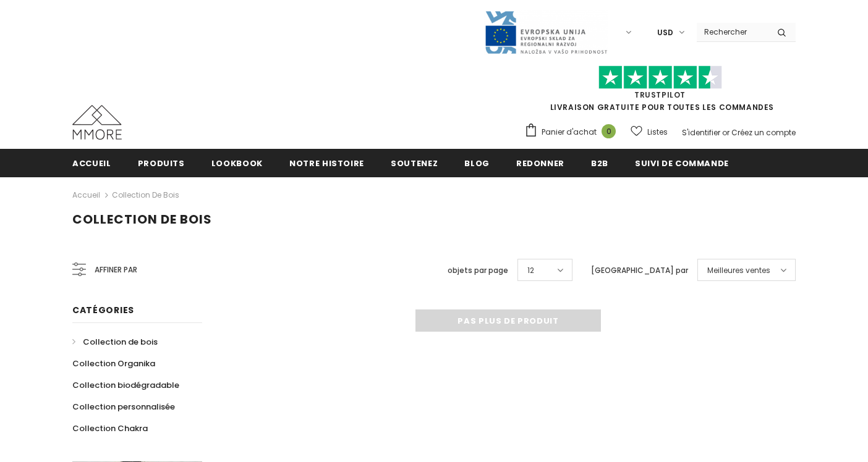  What do you see at coordinates (478, 271) in the screenshot?
I see `label: objets par page` at bounding box center [478, 271].